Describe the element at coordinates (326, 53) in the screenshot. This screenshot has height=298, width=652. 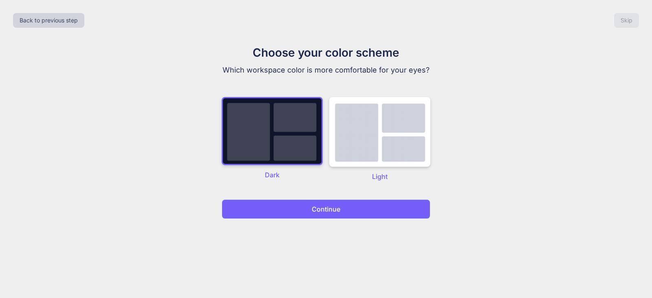
I see `h1: Choose your color scheme` at that location.